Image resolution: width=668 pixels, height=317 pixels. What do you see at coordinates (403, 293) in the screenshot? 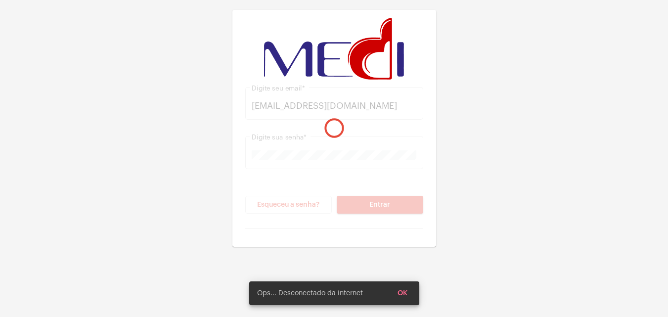
I see `span: OK` at bounding box center [403, 293].